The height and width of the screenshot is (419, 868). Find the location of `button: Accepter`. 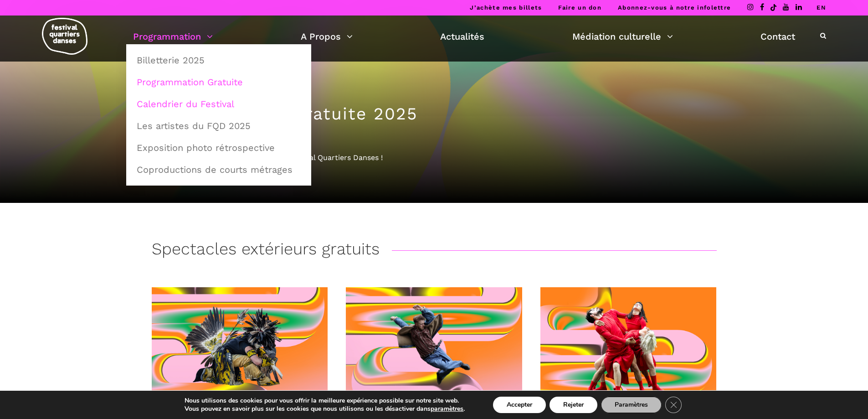

button: Accepter is located at coordinates (520, 404).